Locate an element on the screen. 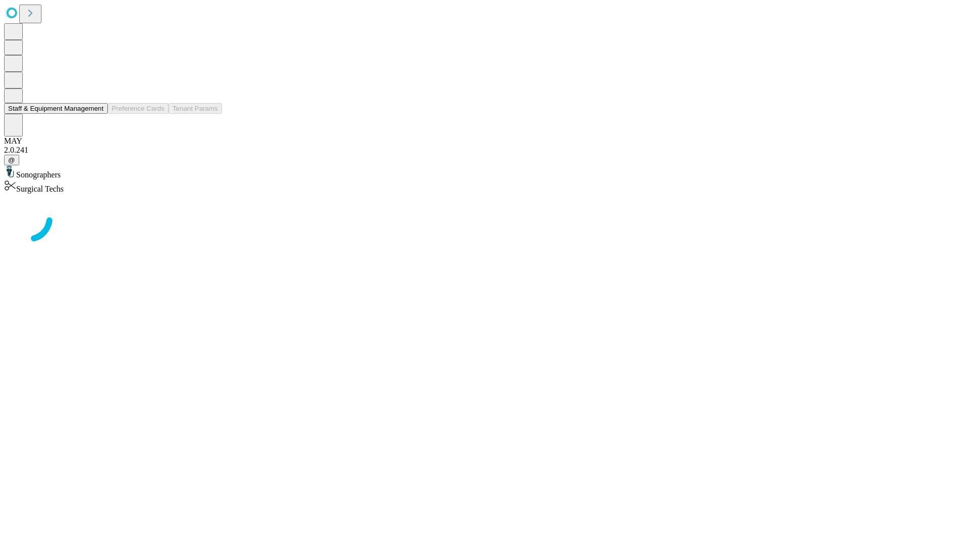 The image size is (971, 546). div: Surgical Techs is located at coordinates (486, 187).